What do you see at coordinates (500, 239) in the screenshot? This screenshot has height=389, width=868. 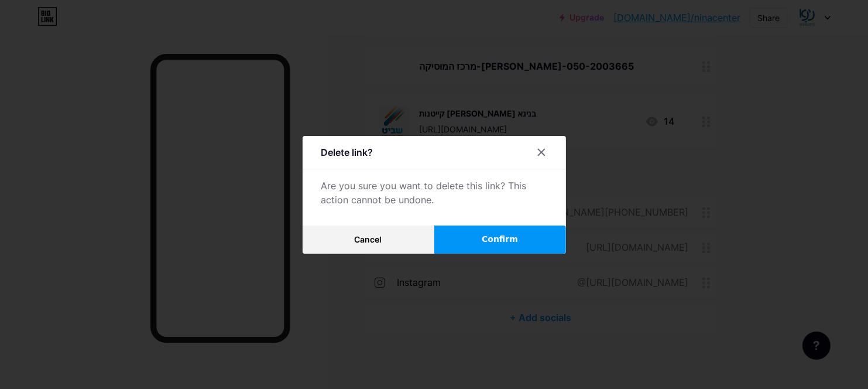 I see `span: Confirm` at bounding box center [500, 239].